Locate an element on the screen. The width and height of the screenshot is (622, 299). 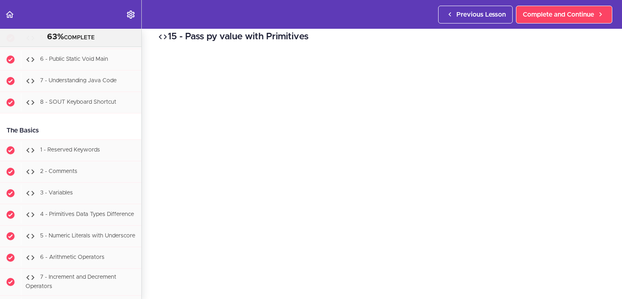
a: Previous Lesson is located at coordinates (475, 15).